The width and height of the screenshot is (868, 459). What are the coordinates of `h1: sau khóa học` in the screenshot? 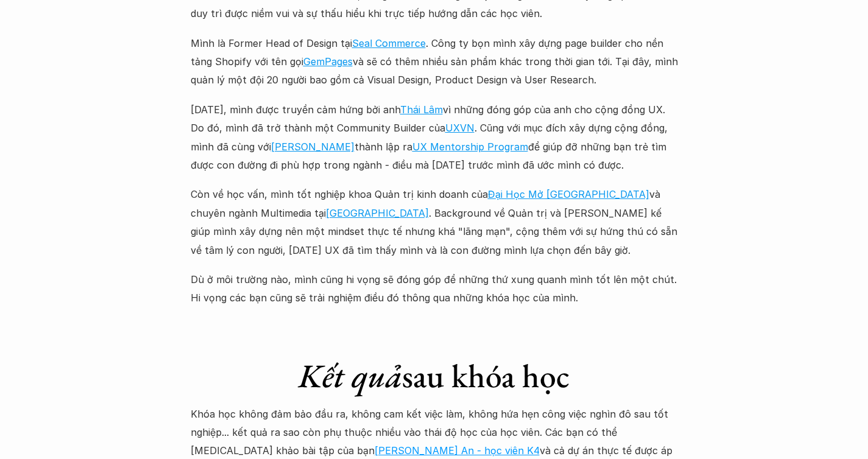 It's located at (434, 376).